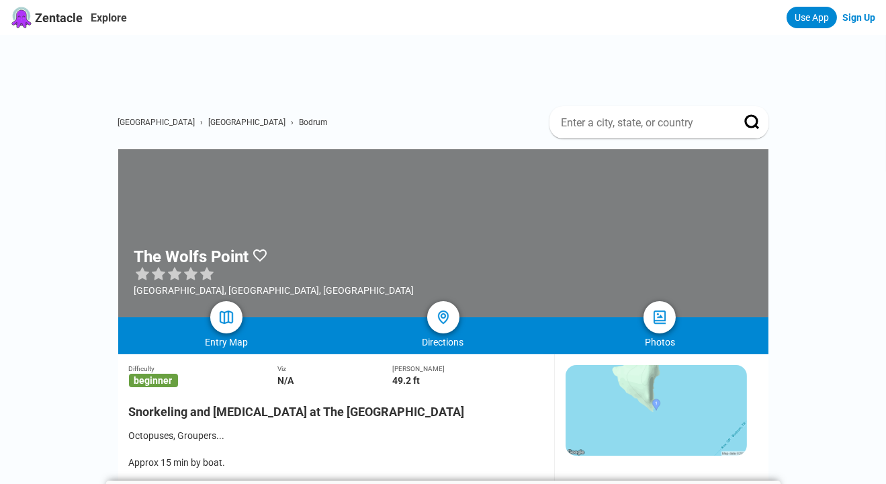 This screenshot has height=484, width=886. What do you see at coordinates (226, 342) in the screenshot?
I see `div: Entry Map` at bounding box center [226, 342].